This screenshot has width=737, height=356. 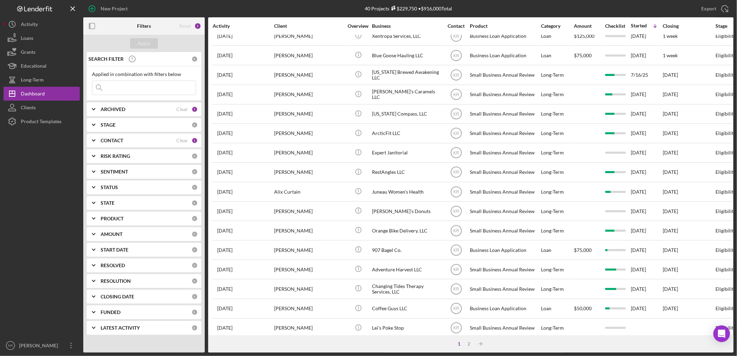 What do you see at coordinates (407, 230) in the screenshot?
I see `div: Orange Bike Delivery, LLC` at bounding box center [407, 230].